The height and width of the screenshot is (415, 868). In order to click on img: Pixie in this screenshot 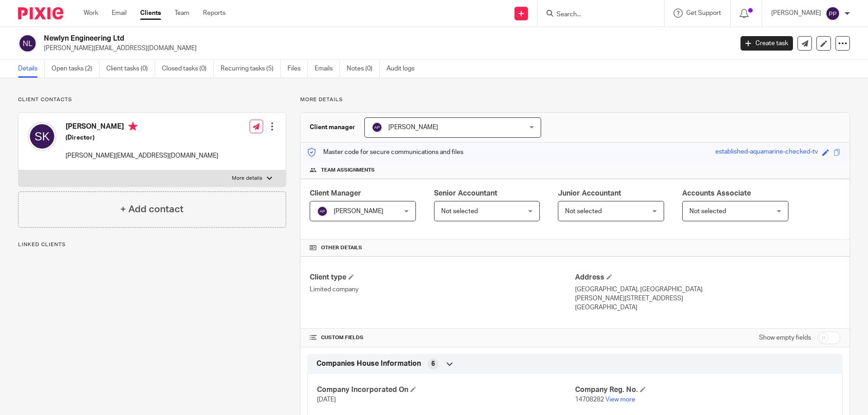, I will do `click(40, 13)`.